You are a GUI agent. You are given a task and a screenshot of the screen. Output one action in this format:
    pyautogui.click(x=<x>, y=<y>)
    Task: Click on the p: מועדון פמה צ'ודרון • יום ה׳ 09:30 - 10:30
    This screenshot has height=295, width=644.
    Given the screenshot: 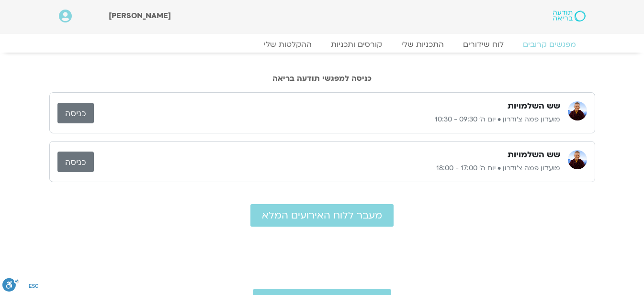 What is the action you would take?
    pyautogui.click(x=327, y=120)
    